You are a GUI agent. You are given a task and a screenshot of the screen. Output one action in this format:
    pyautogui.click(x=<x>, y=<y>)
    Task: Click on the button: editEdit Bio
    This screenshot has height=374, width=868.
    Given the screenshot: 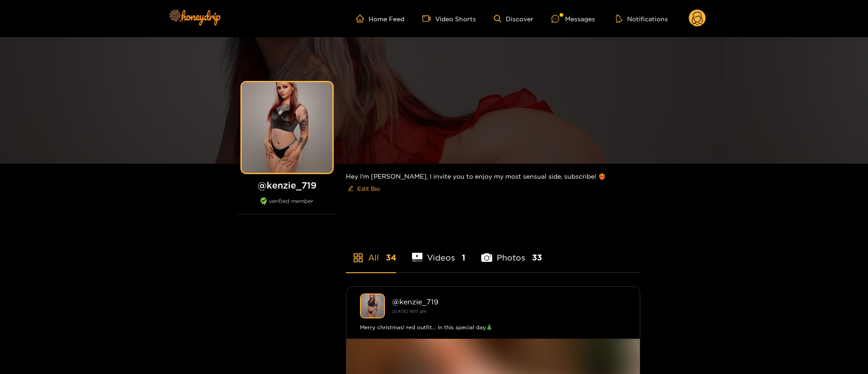 What is the action you would take?
    pyautogui.click(x=364, y=189)
    